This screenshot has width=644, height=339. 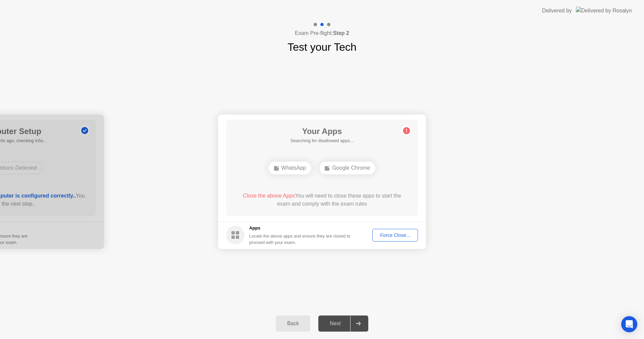 I want to click on h1: Your Apps, so click(x=322, y=131).